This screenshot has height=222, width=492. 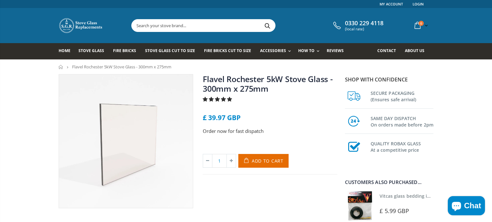 I want to click on span: £ 39.97 GBP, so click(x=222, y=118).